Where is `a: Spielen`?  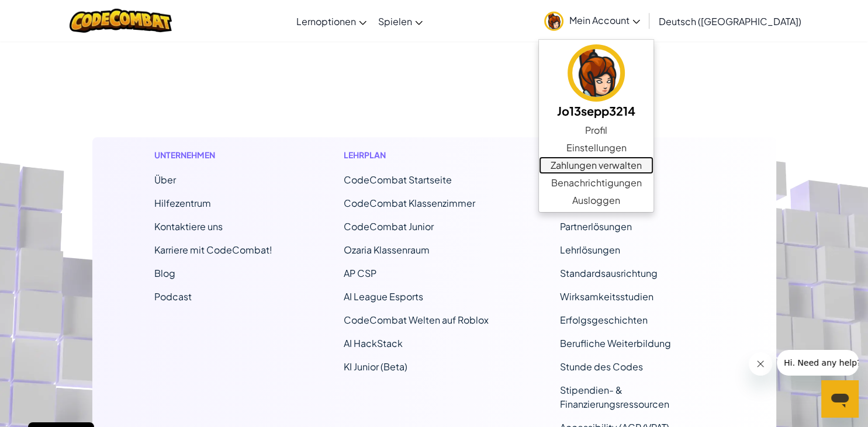
a: Spielen is located at coordinates (400, 21).